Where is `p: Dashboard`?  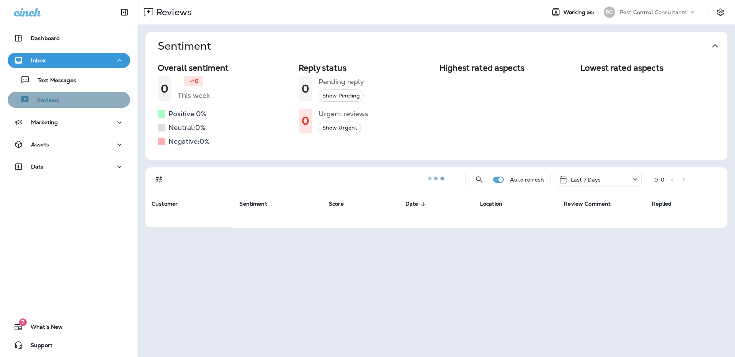 p: Dashboard is located at coordinates (45, 38).